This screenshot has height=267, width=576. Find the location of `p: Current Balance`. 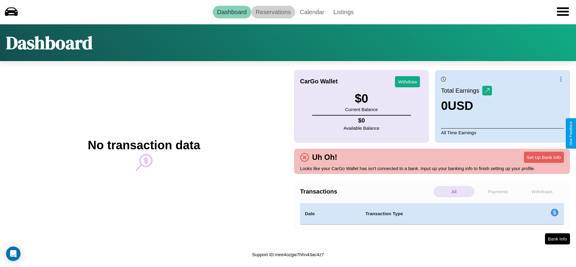

p: Current Balance is located at coordinates (361, 109).